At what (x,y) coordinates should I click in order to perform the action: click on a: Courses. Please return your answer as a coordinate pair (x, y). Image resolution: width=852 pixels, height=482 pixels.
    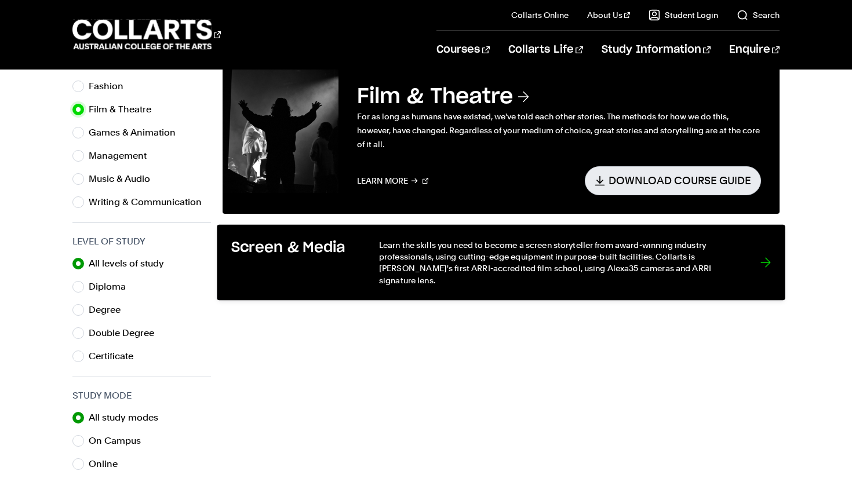
    Looking at the image, I should click on (463, 50).